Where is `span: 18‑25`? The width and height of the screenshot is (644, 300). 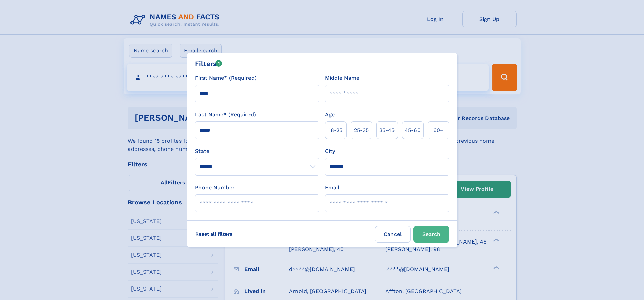 span: 18‑25 is located at coordinates (335, 130).